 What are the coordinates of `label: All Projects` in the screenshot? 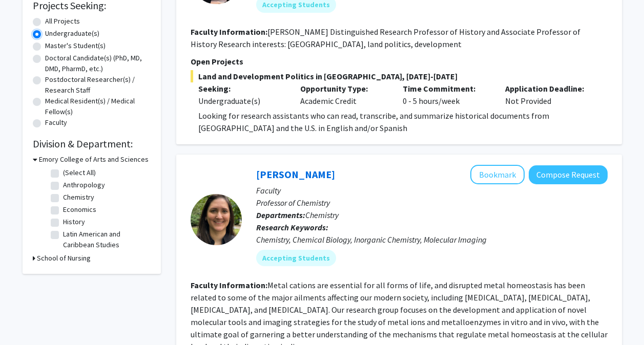 It's located at (63, 21).